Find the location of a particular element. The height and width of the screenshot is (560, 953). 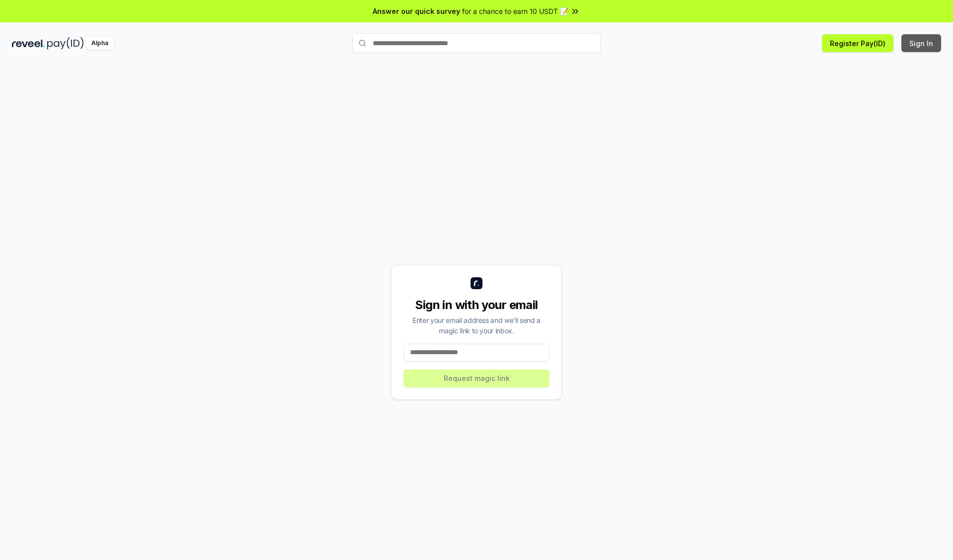

span: for a chance to earn 10 USDT 📝 is located at coordinates (515, 11).